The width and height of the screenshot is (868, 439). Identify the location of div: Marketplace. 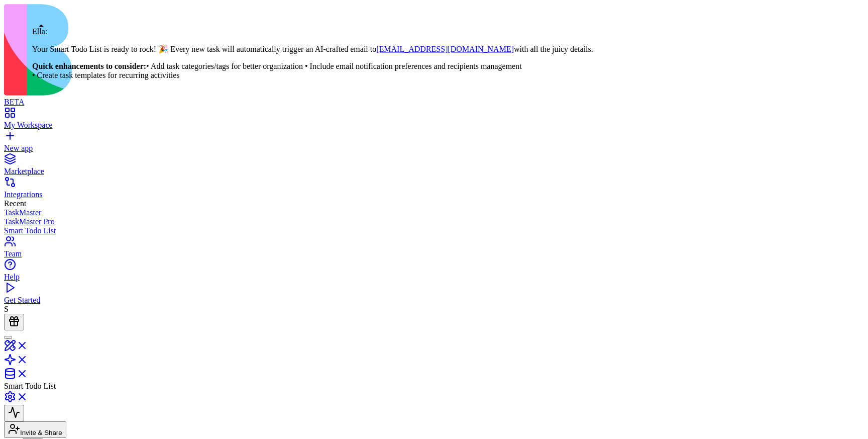
(434, 171).